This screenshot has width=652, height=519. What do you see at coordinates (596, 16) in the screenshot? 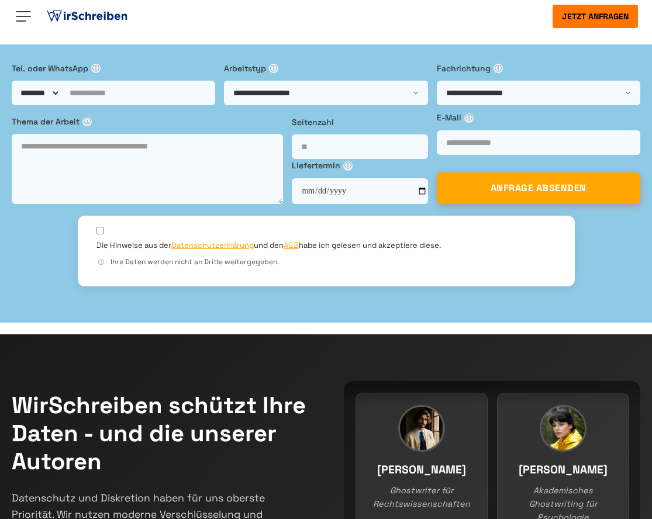
I see `button: Jetzt anfragen` at bounding box center [596, 16].